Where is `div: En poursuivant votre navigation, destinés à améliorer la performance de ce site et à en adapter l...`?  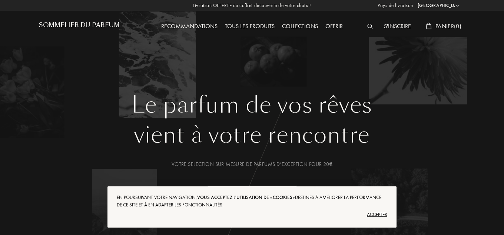
div: En poursuivant votre navigation, destinés à améliorer la performance de ce site et à en adapter l... is located at coordinates (252, 201).